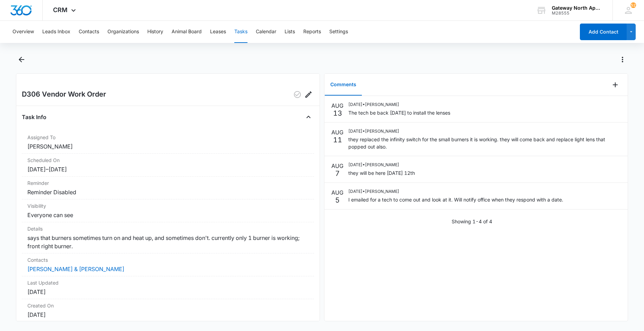  Describe the element at coordinates (168, 160) in the screenshot. I see `dt: Scheduled On` at that location.